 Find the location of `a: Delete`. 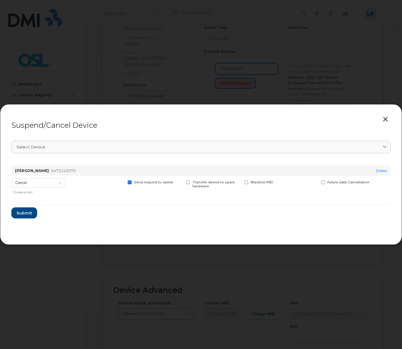

a: Delete is located at coordinates (382, 170).